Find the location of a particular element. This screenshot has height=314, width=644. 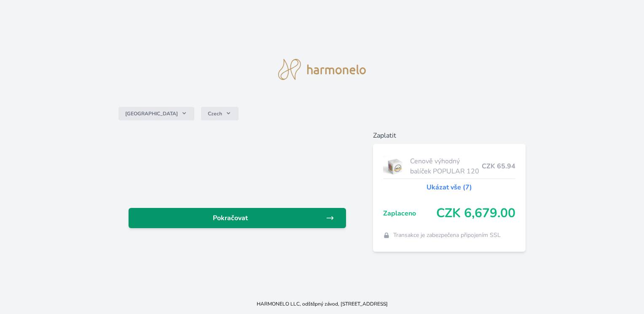

span: Pokračovat is located at coordinates (230, 218).